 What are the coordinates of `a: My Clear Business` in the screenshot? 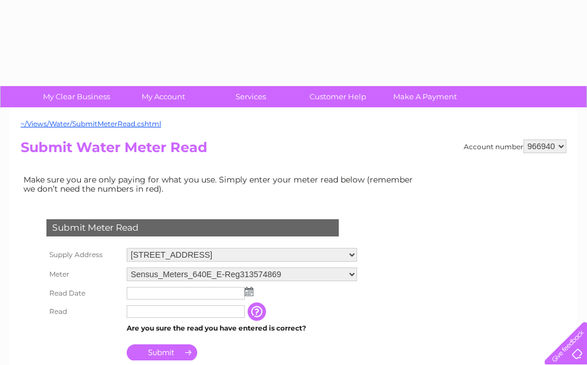 It's located at (76, 96).